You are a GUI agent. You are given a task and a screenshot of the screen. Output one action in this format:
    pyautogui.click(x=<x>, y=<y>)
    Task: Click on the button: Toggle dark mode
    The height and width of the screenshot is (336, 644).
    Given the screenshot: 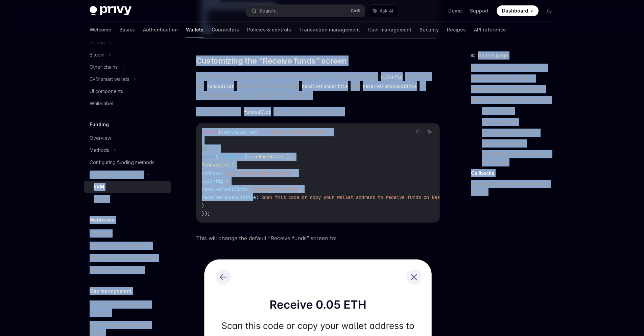 What is the action you would take?
    pyautogui.click(x=549, y=11)
    